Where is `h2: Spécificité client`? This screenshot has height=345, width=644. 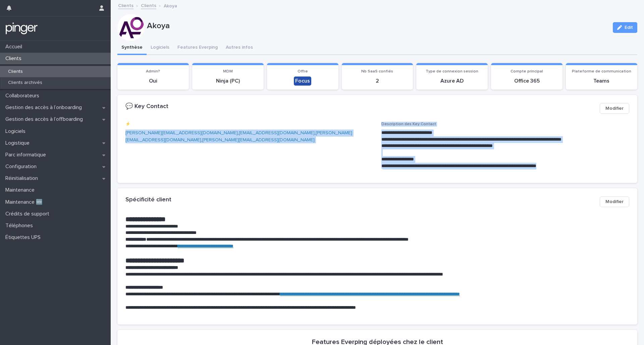
h2: Spécificité client is located at coordinates (148, 200).